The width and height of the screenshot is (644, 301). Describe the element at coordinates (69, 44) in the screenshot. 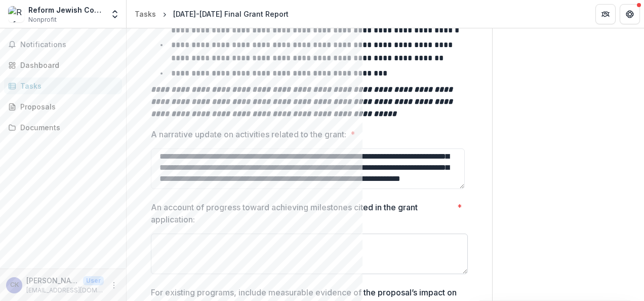

I see `span: Notifications` at that location.